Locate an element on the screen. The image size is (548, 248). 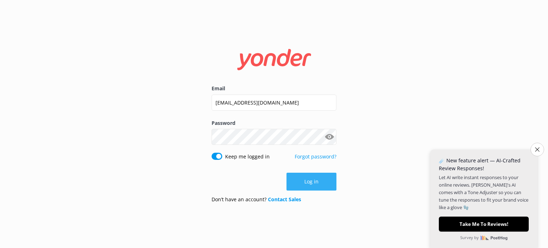
a: Contact Sales is located at coordinates (284, 199).